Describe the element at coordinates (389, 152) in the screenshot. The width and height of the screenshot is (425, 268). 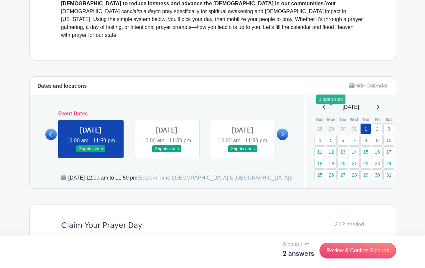
I see `a: 17` at that location.